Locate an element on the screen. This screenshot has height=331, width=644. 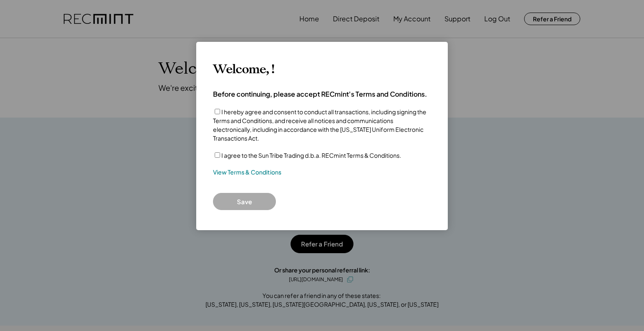
button: Save is located at coordinates (244, 201).